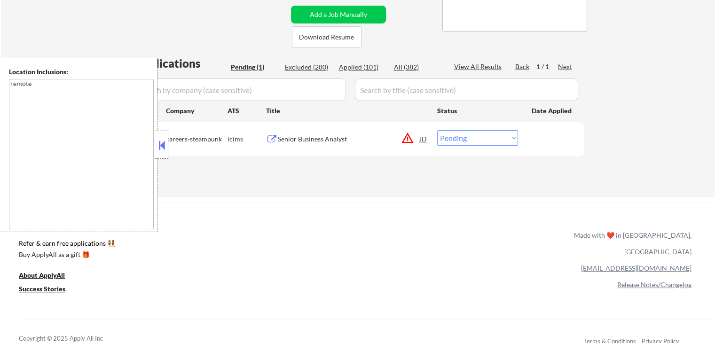  Describe the element at coordinates (42, 275) in the screenshot. I see `u: About ApplyAll` at that location.